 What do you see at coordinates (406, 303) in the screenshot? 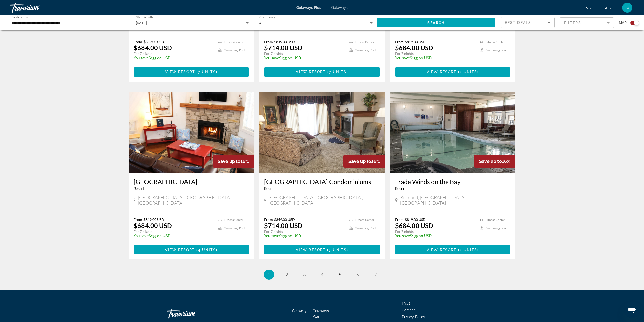
I see `a: FAQs` at bounding box center [406, 303].